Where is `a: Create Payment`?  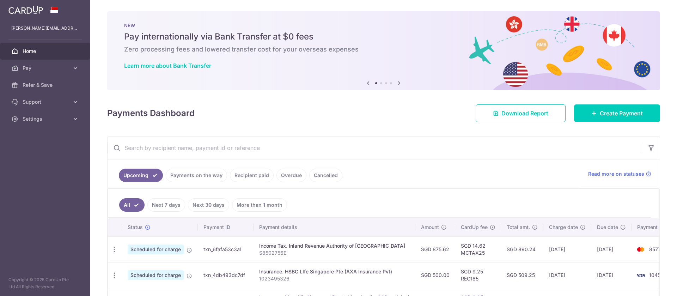 a: Create Payment is located at coordinates (617, 113).